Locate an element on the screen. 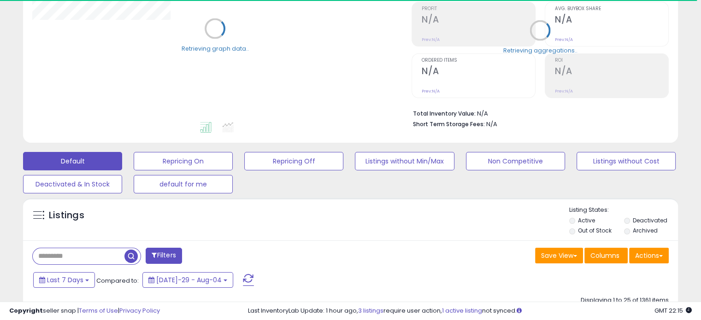  a: 3 listings is located at coordinates (370, 311).